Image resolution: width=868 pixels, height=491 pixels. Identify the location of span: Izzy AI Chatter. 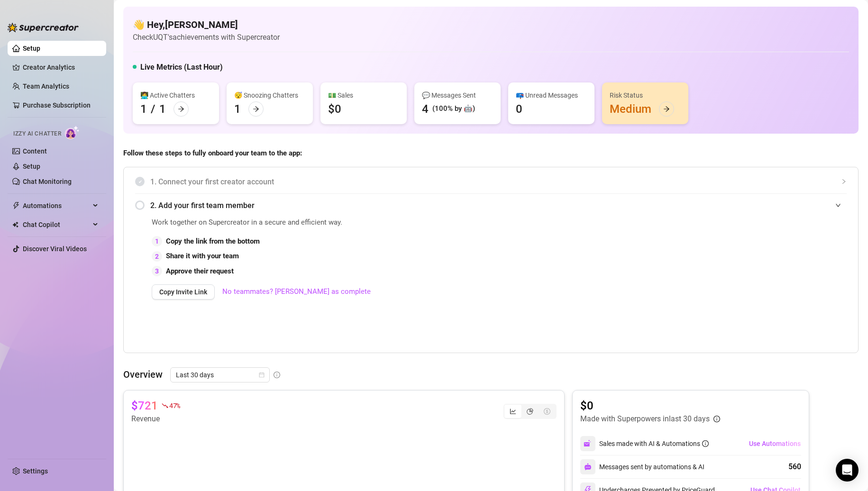
(37, 134).